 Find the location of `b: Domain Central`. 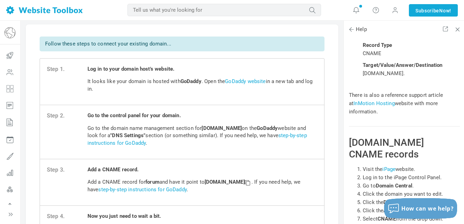

b: Domain Central is located at coordinates (394, 186).